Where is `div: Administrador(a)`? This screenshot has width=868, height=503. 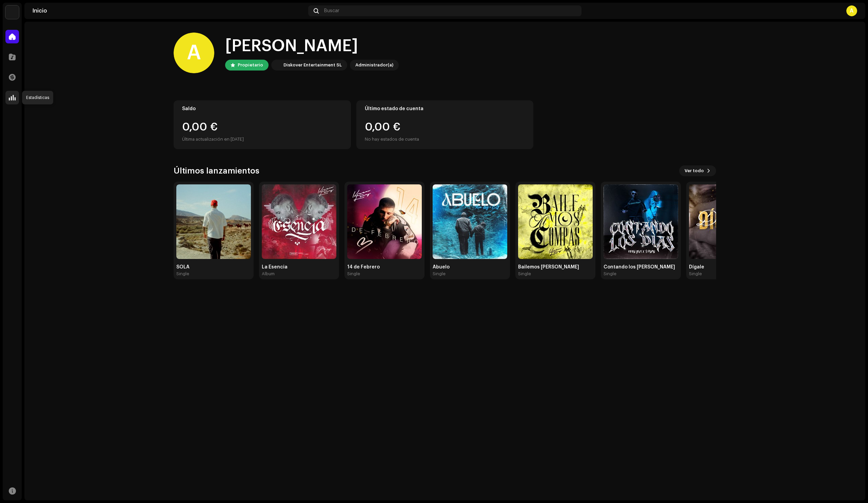 div: Administrador(a) is located at coordinates (374, 65).